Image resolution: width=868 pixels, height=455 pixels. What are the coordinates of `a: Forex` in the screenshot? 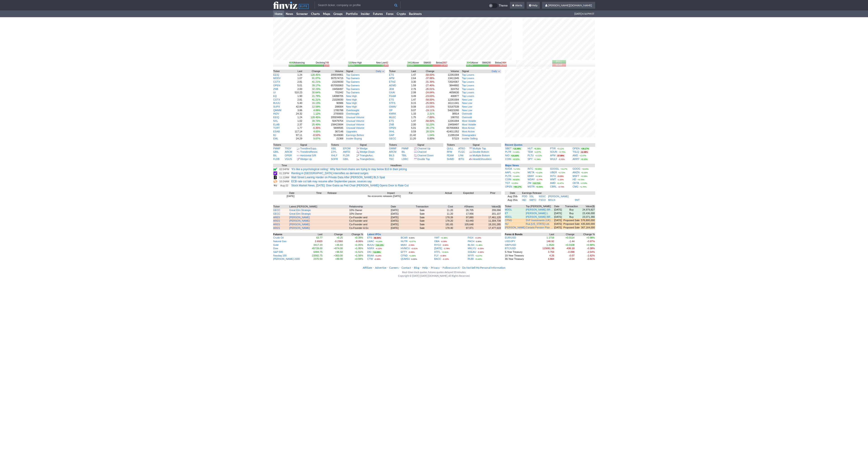 It's located at (390, 14).